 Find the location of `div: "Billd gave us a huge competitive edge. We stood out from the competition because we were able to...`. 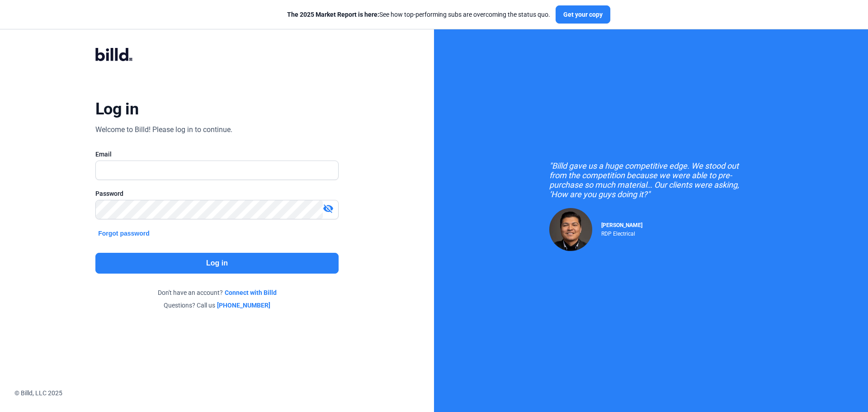

div: "Billd gave us a huge competitive edge. We stood out from the competition because we were able to... is located at coordinates (651, 180).